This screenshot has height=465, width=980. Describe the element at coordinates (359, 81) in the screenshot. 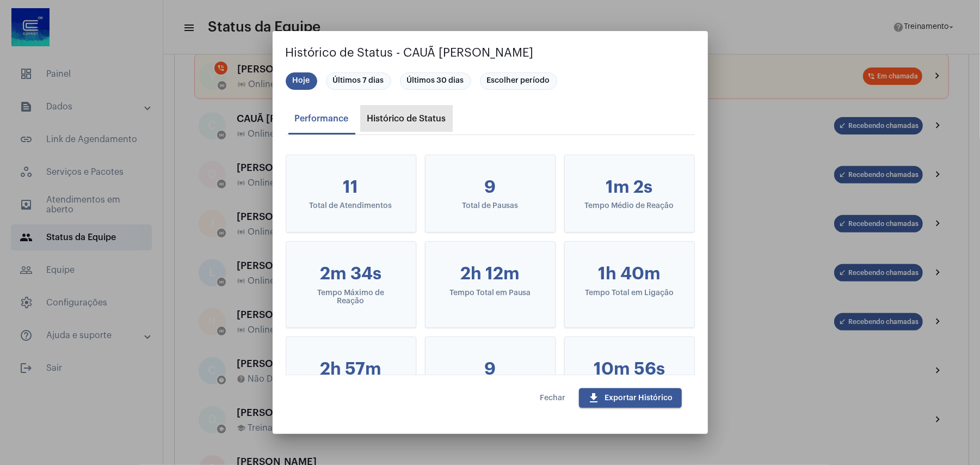

I see `mat-chip: Últimos 7 dias` at that location.